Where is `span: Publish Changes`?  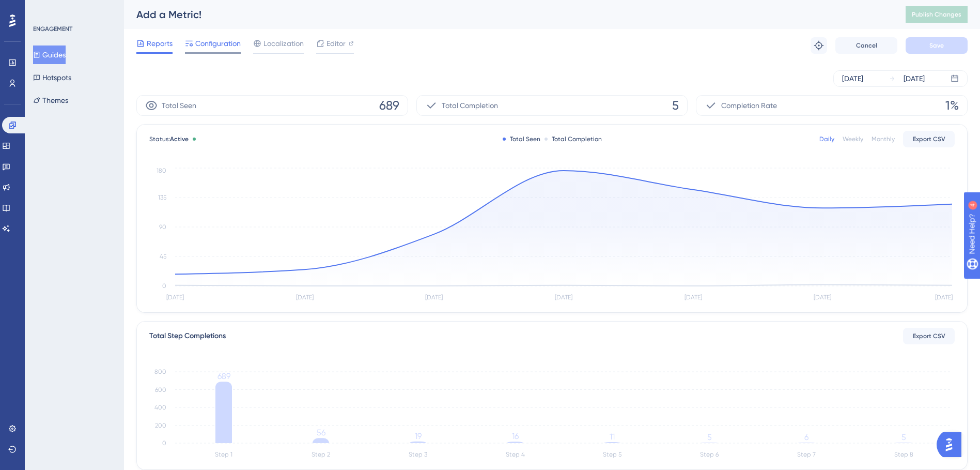 span: Publish Changes is located at coordinates (936, 14).